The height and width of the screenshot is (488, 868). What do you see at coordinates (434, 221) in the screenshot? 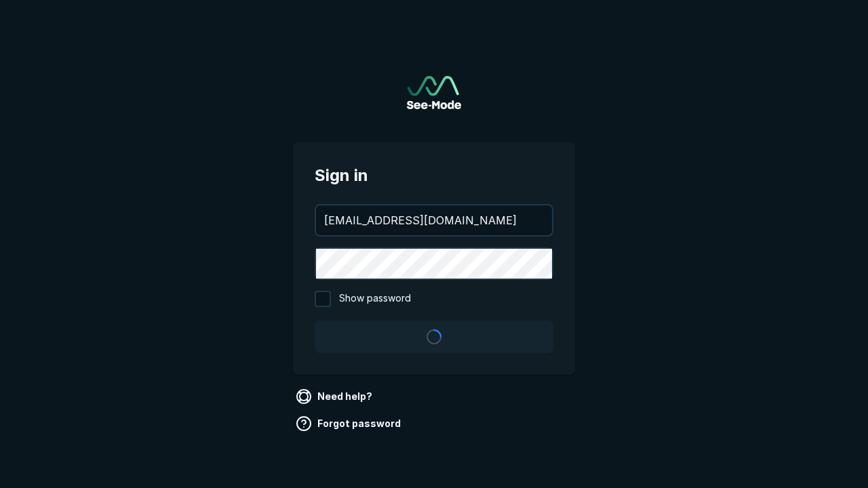
I see `input: your@email.com` at bounding box center [434, 221].